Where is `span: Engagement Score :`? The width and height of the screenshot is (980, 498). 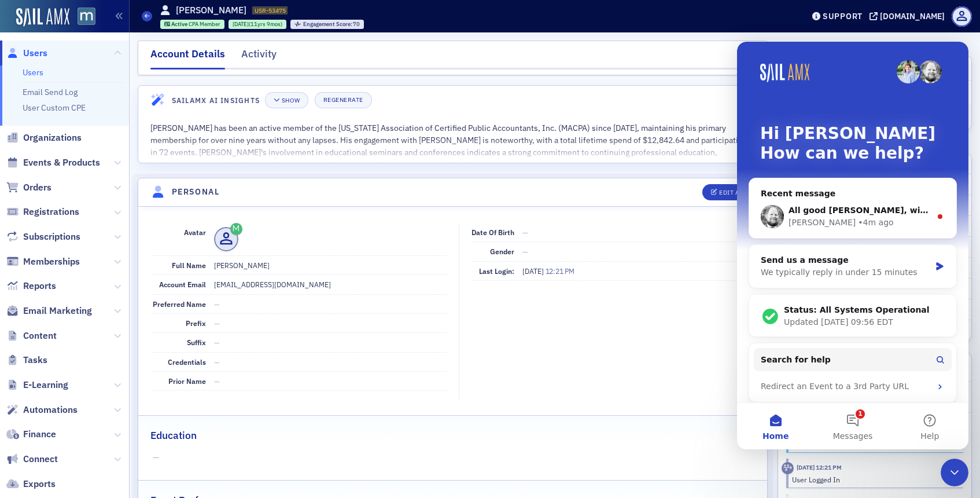
span: Engagement Score : is located at coordinates (328, 24).